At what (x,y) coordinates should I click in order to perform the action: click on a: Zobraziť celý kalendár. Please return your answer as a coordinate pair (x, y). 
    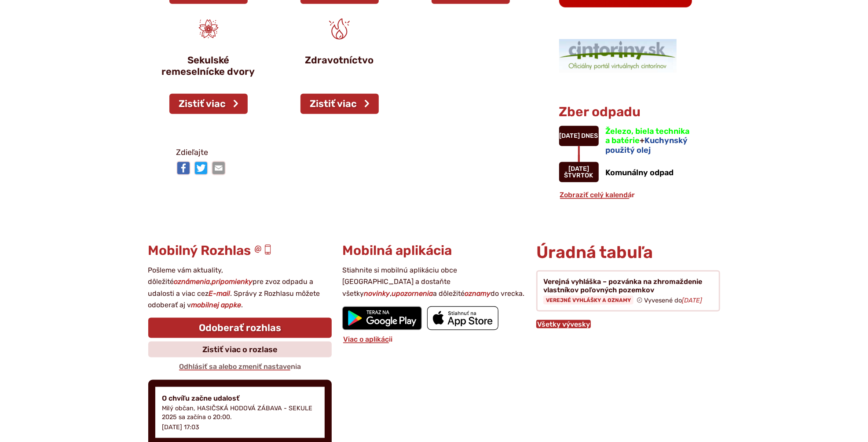
    Looking at the image, I should click on (597, 195).